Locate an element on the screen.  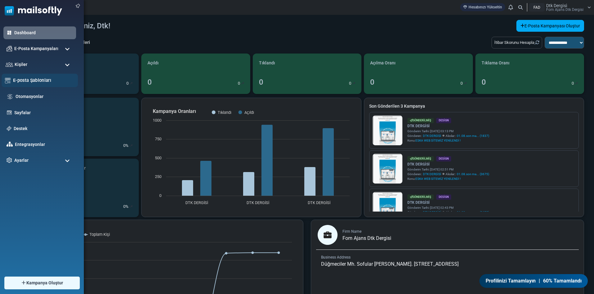
text: 1000 is located at coordinates (157, 120).